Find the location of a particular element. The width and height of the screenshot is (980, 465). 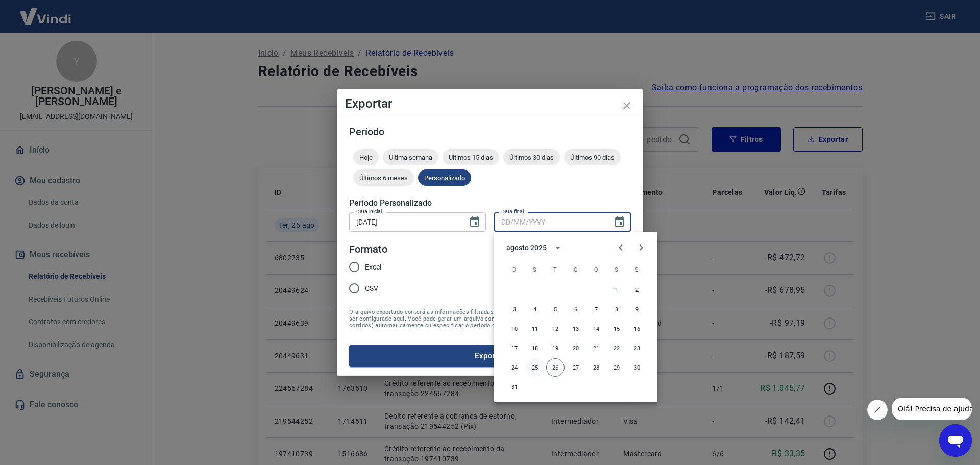

span: Personalizado is located at coordinates (444, 177).